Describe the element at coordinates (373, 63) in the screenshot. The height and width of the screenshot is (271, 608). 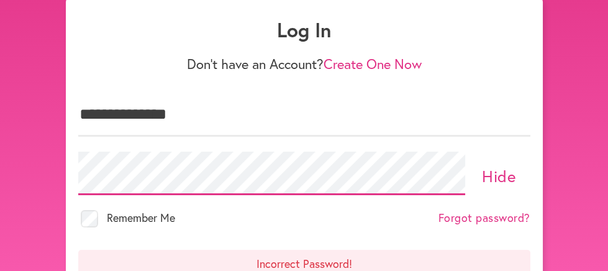
I see `a: Create One Now` at that location.